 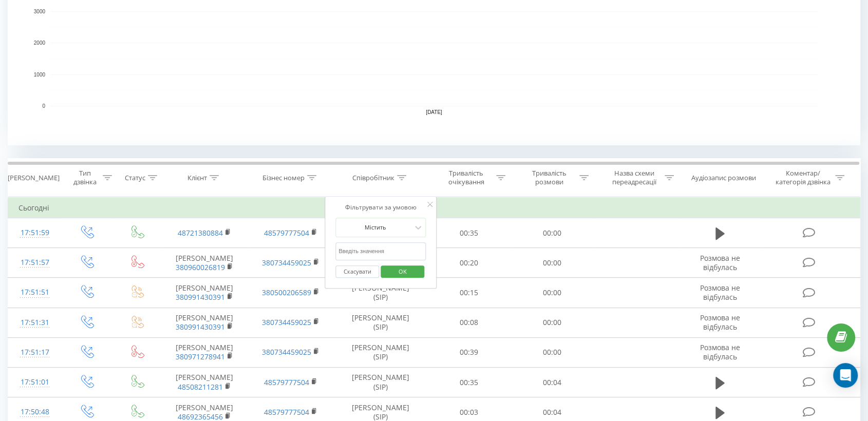 I want to click on button: OK, so click(x=402, y=272).